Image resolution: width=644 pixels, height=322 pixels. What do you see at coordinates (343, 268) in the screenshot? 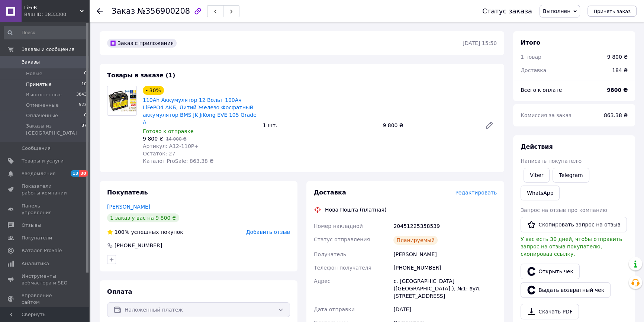
I see `span: Телефон получателя` at bounding box center [343, 268].